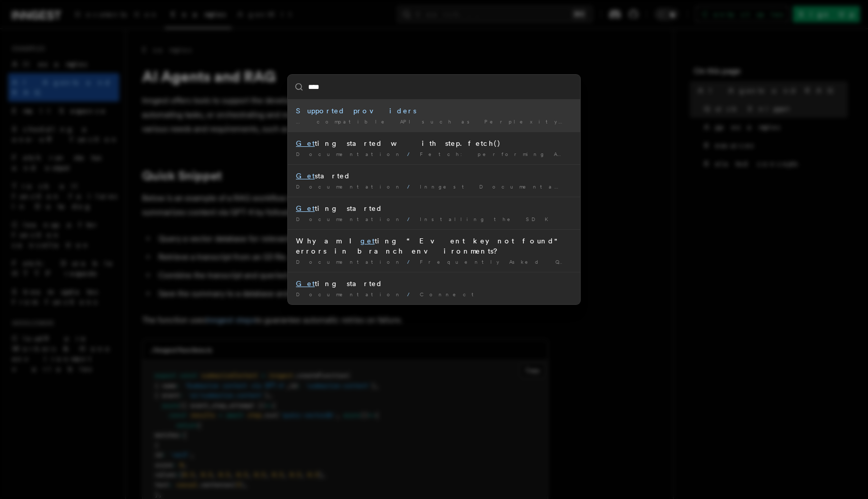 The height and width of the screenshot is (499, 868). Describe the element at coordinates (368, 241) in the screenshot. I see `mark: get` at that location.